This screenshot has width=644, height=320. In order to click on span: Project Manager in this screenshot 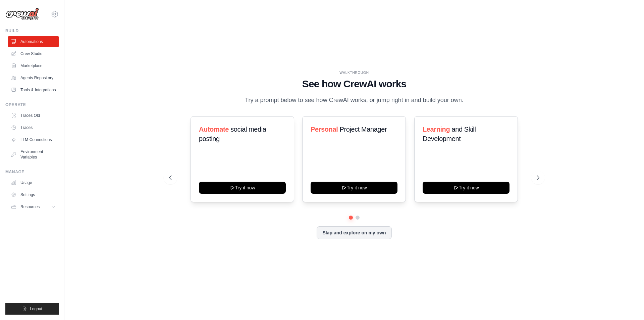, I will do `click(364, 129)`.